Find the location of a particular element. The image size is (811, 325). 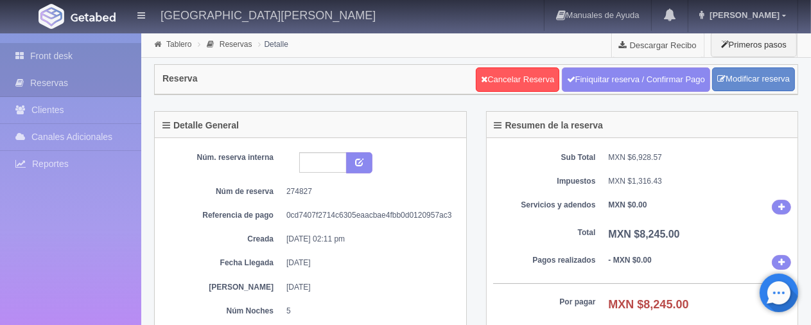

a: Descargar Recibo is located at coordinates (658, 45).